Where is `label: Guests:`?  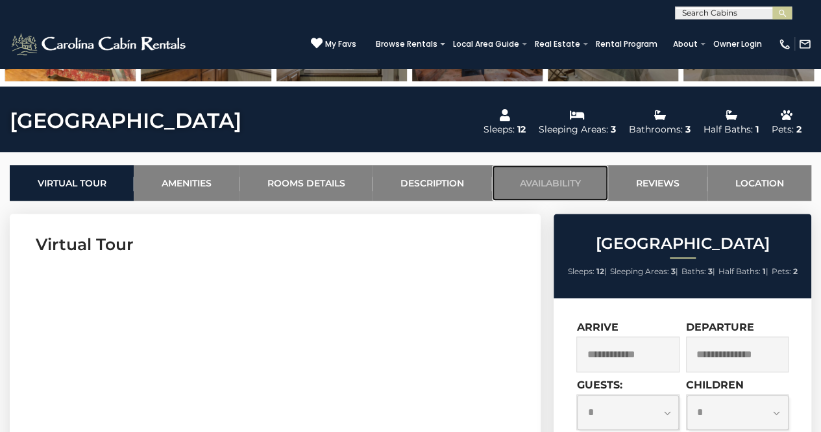 label: Guests: is located at coordinates (599, 384).